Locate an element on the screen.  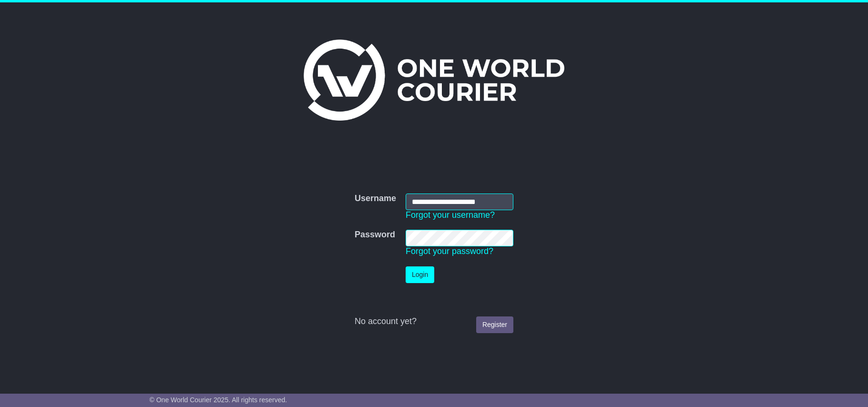
div: No account yet? is located at coordinates (434, 322).